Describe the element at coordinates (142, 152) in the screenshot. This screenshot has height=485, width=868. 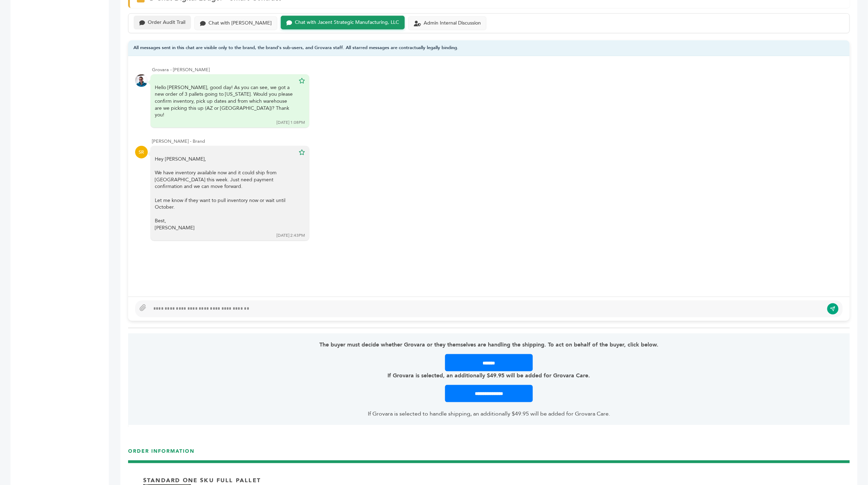
I see `div: SR` at that location.